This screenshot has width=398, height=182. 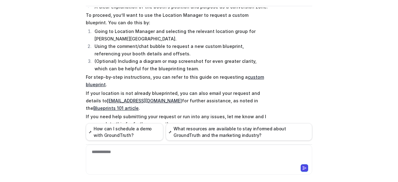 I want to click on li: Using the comment/chat bubble to request a new custom blueprint, referencing your booth details a..., so click(x=180, y=50).